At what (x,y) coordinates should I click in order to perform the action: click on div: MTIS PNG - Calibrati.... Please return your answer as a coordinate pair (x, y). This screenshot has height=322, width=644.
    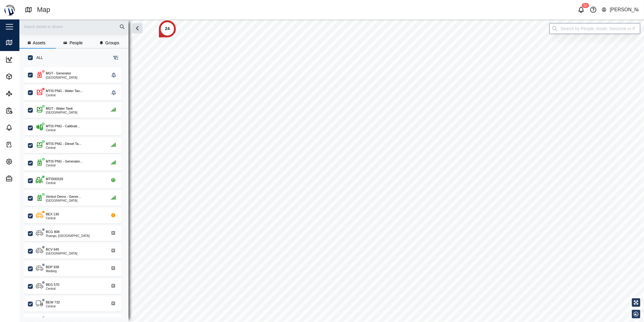
    Looking at the image, I should click on (63, 126).